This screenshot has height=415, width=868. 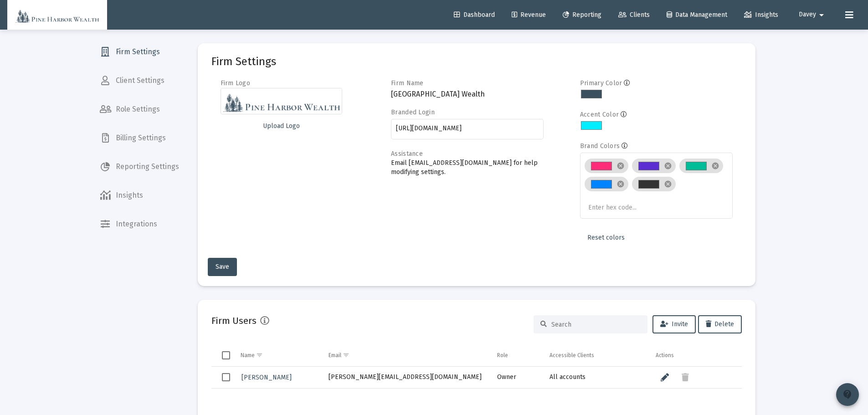 What do you see at coordinates (622, 208) in the screenshot?
I see `input: Enter hex code...` at bounding box center [622, 208].